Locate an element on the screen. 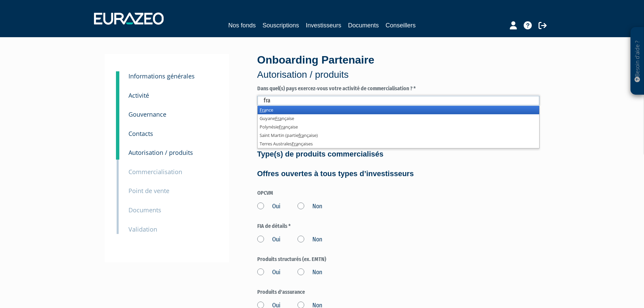  small: Gouvernance is located at coordinates (147, 114).